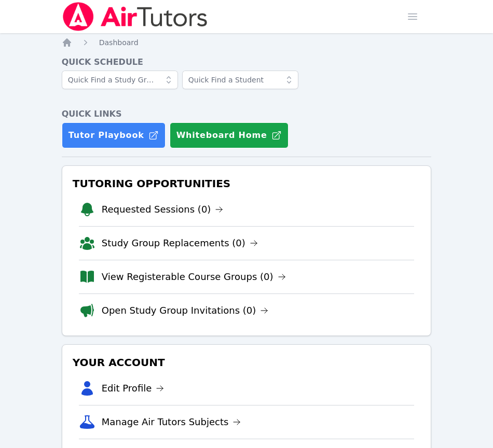 The image size is (493, 448). What do you see at coordinates (247, 362) in the screenshot?
I see `h3: Your Account` at bounding box center [247, 362].